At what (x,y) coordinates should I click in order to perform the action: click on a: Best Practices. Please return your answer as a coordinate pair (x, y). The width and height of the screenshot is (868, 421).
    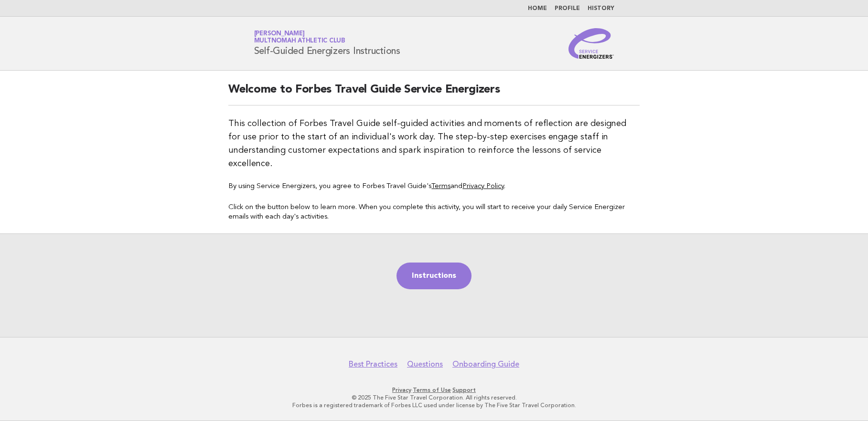
    Looking at the image, I should click on (373, 364).